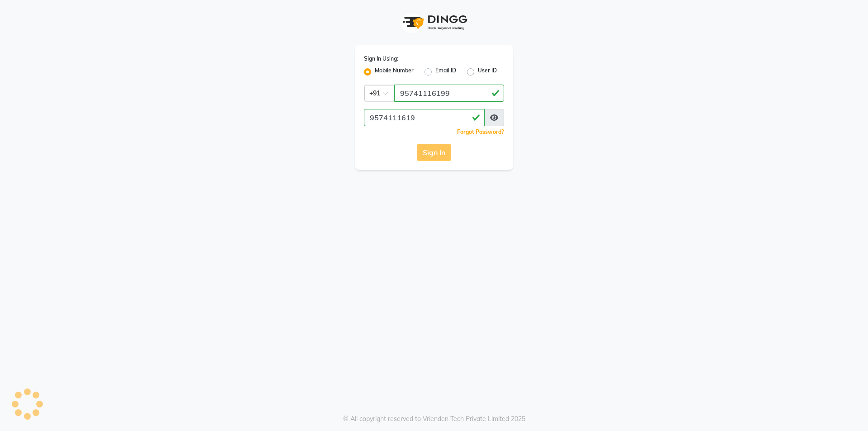 The image size is (868, 431). What do you see at coordinates (488, 72) in the screenshot?
I see `label: User ID` at bounding box center [488, 72].